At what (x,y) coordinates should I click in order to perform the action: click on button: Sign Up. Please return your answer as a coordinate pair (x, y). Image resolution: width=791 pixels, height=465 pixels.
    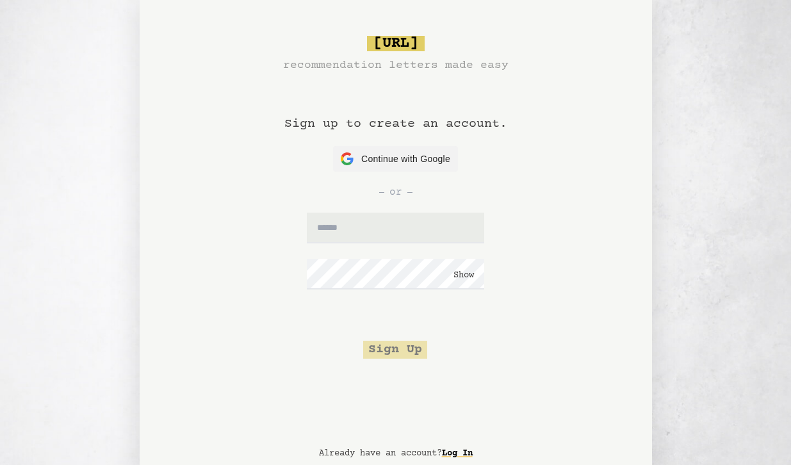
    Looking at the image, I should click on (395, 350).